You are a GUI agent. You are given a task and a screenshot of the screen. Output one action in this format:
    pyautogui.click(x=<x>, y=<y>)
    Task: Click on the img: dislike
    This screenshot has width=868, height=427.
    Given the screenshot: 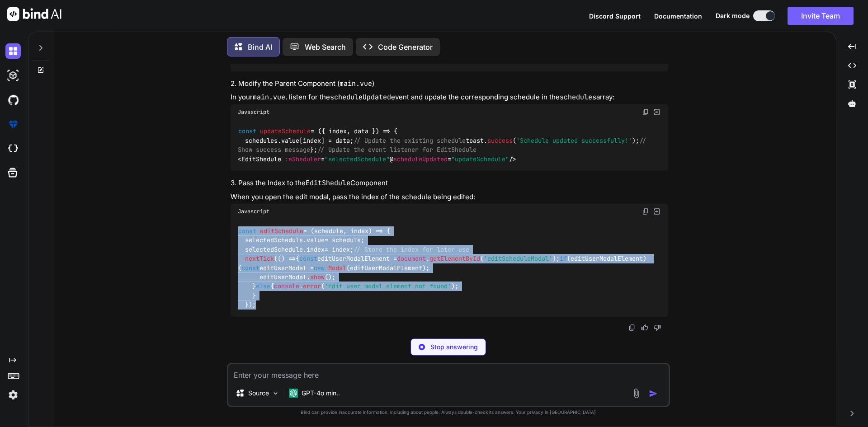 What is the action you would take?
    pyautogui.click(x=657, y=327)
    